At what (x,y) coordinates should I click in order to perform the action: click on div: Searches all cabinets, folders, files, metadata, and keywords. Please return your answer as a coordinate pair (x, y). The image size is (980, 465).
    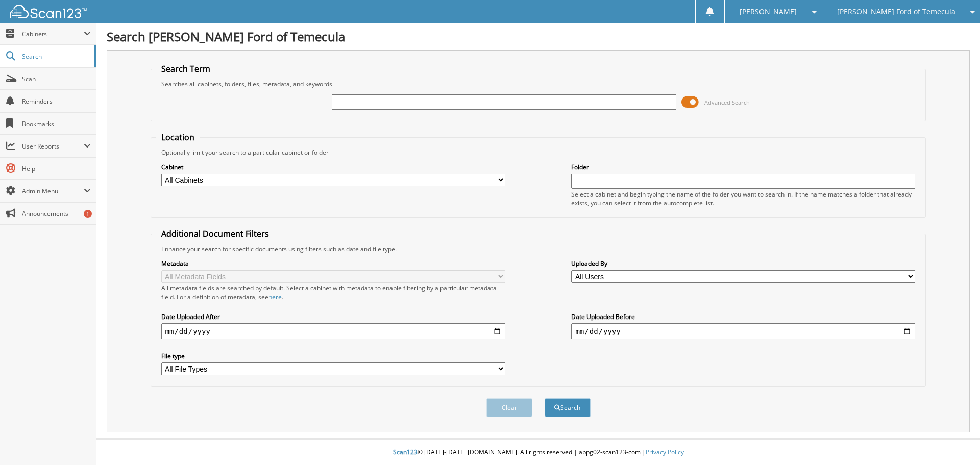
    Looking at the image, I should click on (538, 84).